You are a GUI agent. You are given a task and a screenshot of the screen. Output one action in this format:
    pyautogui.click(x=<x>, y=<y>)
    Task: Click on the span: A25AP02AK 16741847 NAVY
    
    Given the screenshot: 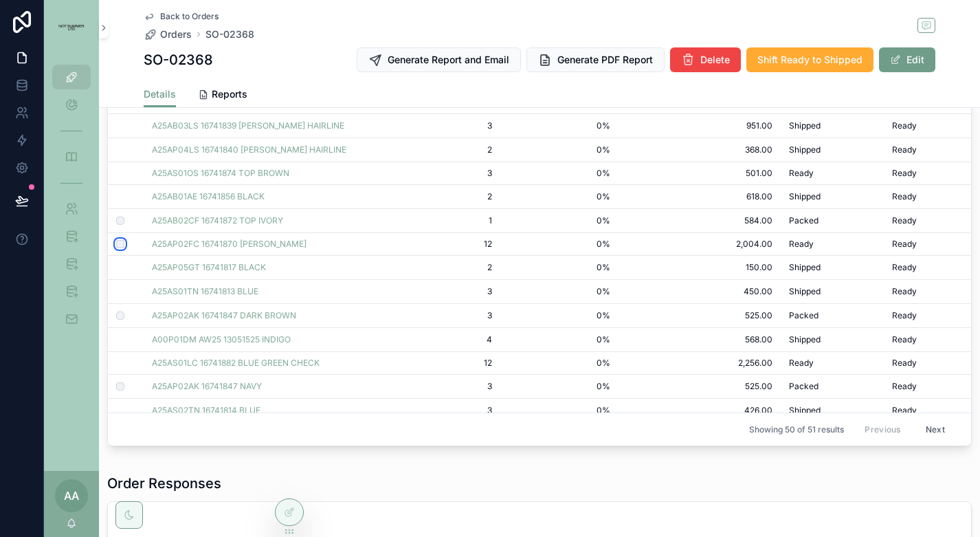 What is the action you would take?
    pyautogui.click(x=207, y=387)
    